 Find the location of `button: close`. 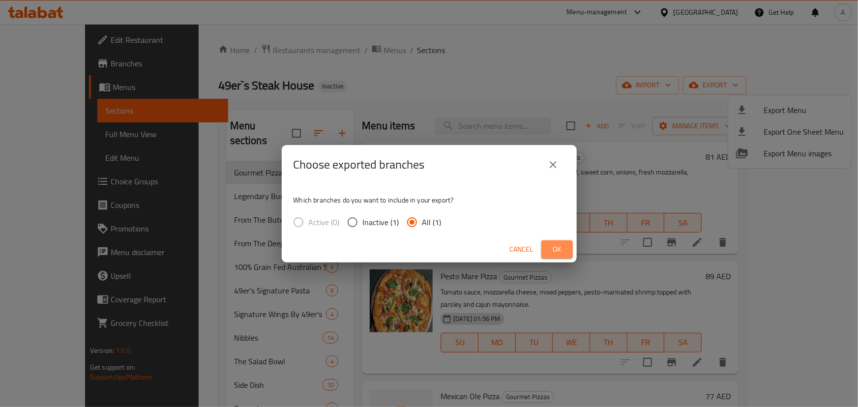

button: close is located at coordinates (553, 165).